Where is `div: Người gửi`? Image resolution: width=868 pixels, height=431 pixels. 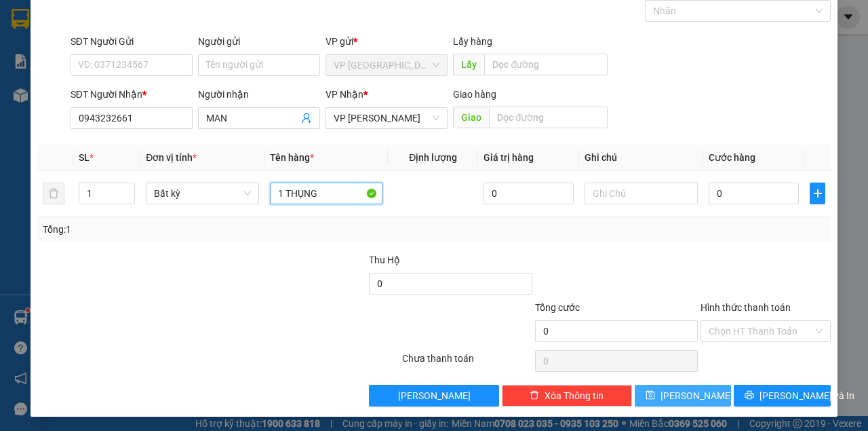
div: Người gửi is located at coordinates (259, 42).